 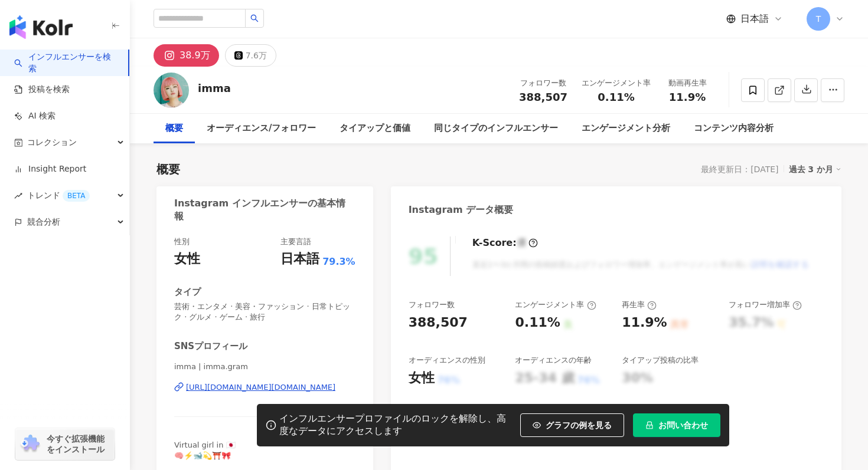 I want to click on div: オーディエンスの性別, so click(x=447, y=360).